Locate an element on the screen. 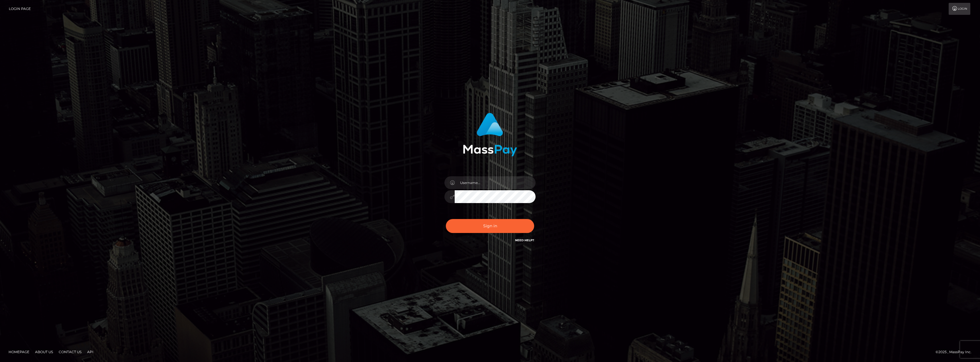 The width and height of the screenshot is (980, 362). a: API is located at coordinates (90, 352).